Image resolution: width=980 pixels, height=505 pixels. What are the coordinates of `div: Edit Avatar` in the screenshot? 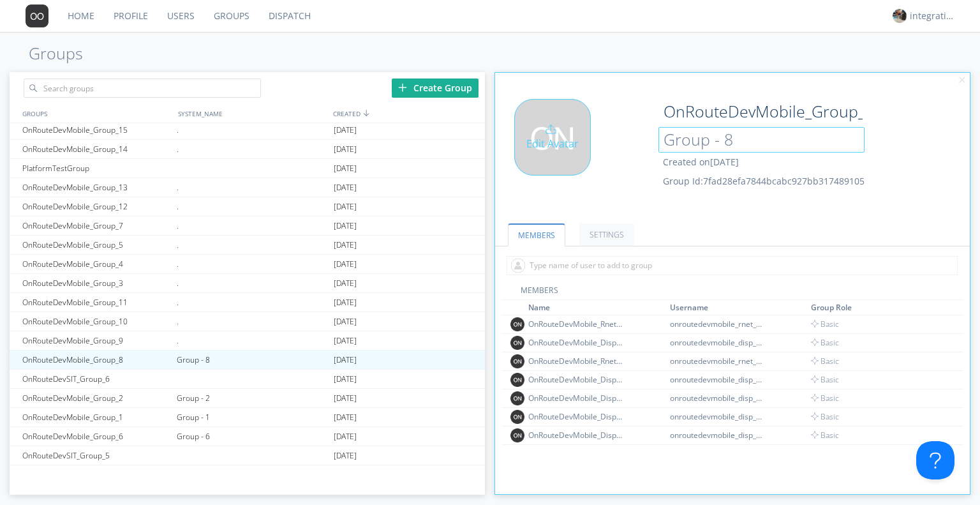 It's located at (553, 137).